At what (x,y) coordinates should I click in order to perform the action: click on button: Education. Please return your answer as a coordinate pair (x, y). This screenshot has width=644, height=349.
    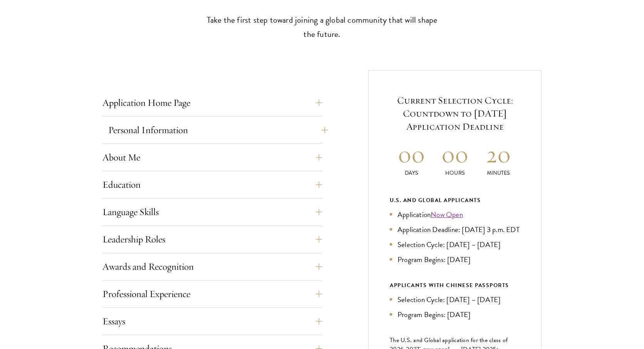
    Looking at the image, I should click on (212, 185).